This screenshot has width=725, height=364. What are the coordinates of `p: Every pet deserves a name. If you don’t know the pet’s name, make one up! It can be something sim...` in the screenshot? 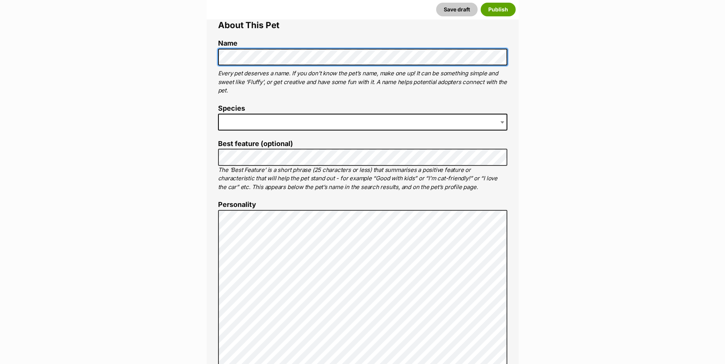 It's located at (363, 82).